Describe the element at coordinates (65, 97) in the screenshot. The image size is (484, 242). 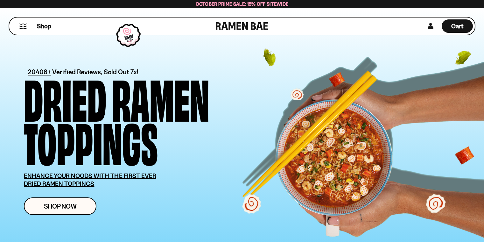
I see `div: Dried` at that location.